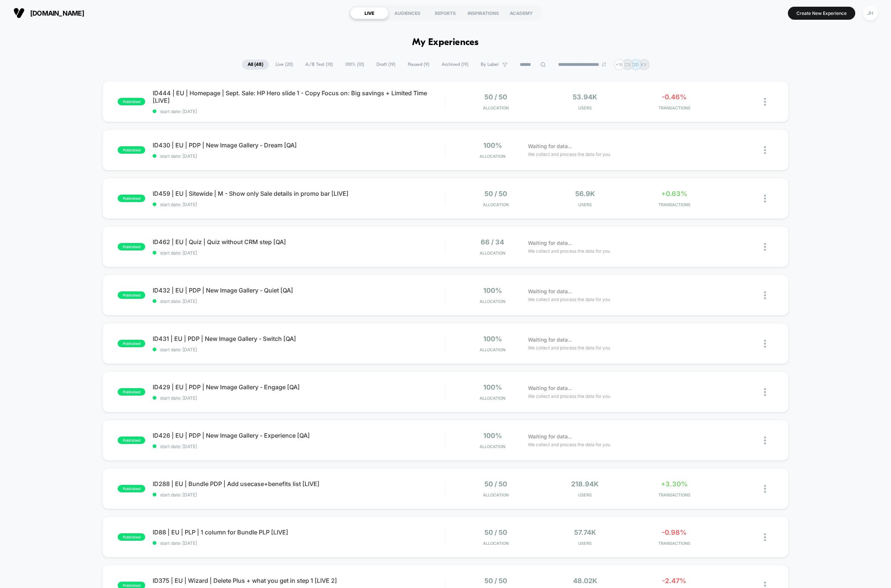 The image size is (891, 588). Describe the element at coordinates (490, 64) in the screenshot. I see `span: By Label` at that location.